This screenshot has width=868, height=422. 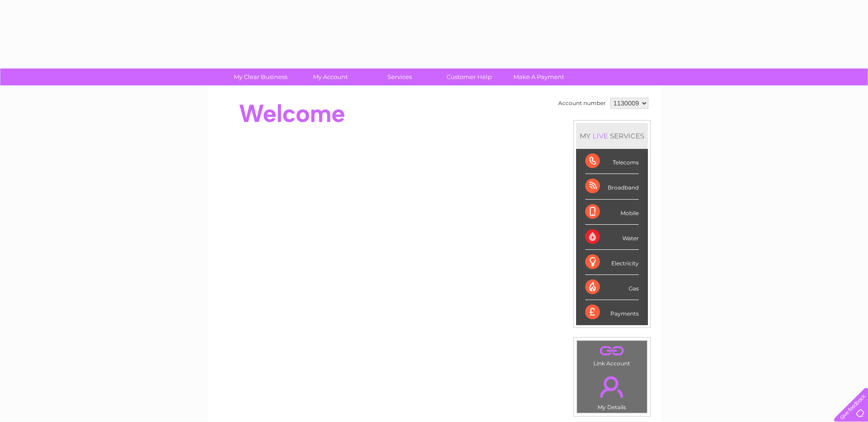 What do you see at coordinates (612, 136) in the screenshot?
I see `div: MY SERVICES` at bounding box center [612, 136].